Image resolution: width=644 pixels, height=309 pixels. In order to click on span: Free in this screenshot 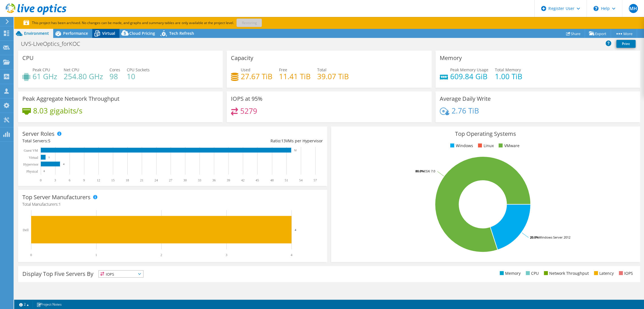, I will do `click(283, 70)`.